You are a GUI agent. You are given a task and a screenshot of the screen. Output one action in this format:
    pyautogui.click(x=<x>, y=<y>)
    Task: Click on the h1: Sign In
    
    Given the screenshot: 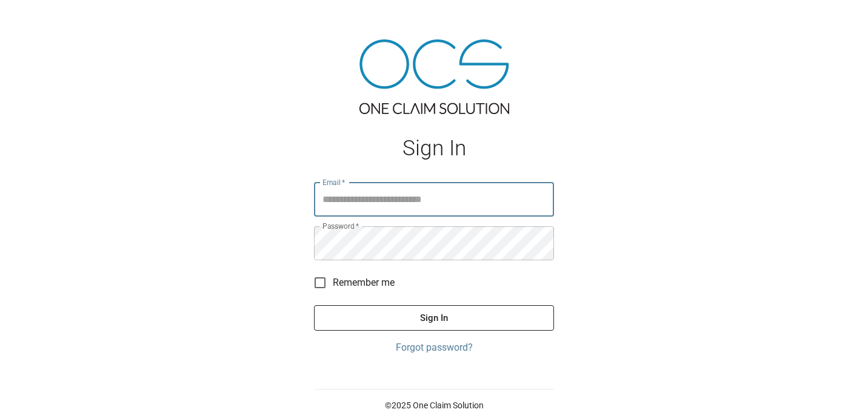 What is the action you would take?
    pyautogui.click(x=434, y=148)
    